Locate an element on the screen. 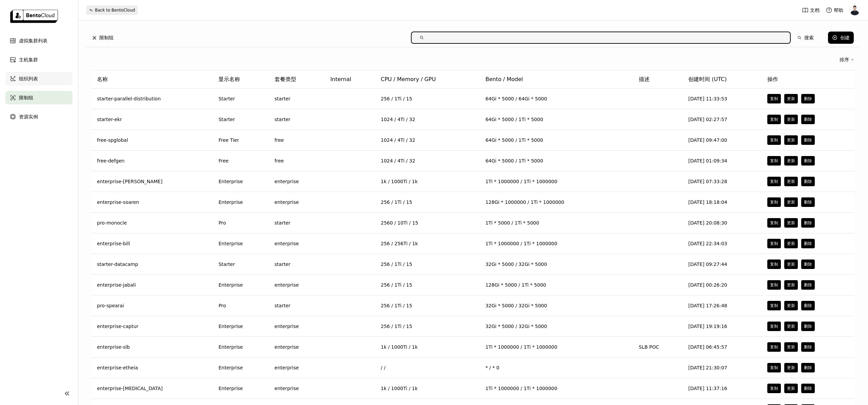 The height and width of the screenshot is (405, 868). a: 主机集群 is located at coordinates (39, 60).